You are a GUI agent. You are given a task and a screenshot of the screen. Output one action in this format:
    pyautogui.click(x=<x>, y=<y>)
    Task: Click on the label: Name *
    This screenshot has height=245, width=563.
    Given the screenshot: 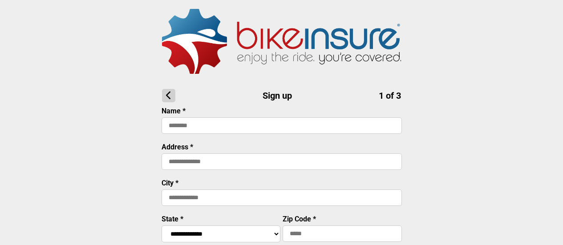 What is the action you would take?
    pyautogui.click(x=174, y=111)
    